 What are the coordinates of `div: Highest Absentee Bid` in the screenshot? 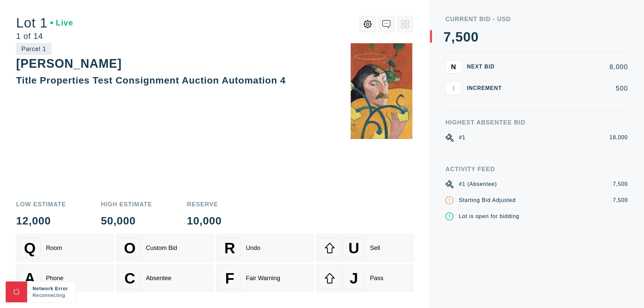 It's located at (537, 123).